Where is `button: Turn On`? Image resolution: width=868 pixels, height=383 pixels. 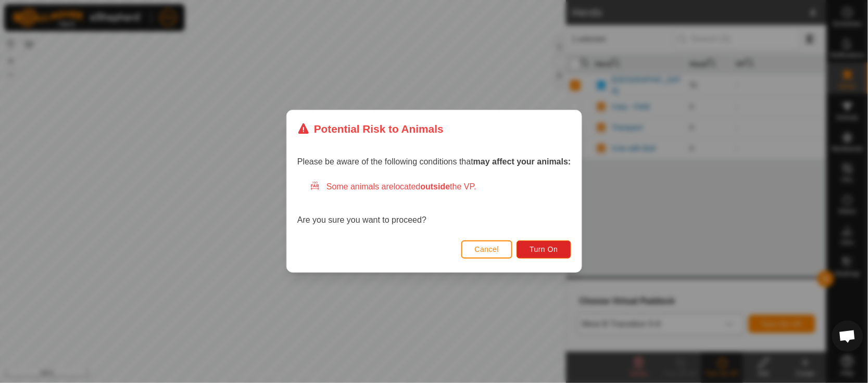
button: Turn On is located at coordinates (544, 249).